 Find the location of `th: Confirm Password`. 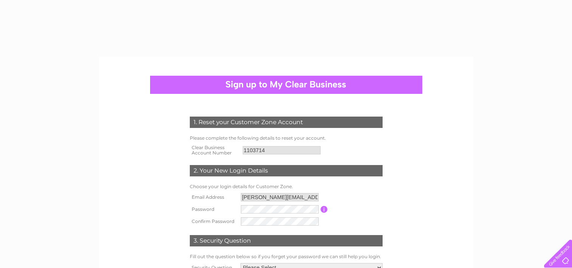

th: Confirm Password is located at coordinates (214, 221).